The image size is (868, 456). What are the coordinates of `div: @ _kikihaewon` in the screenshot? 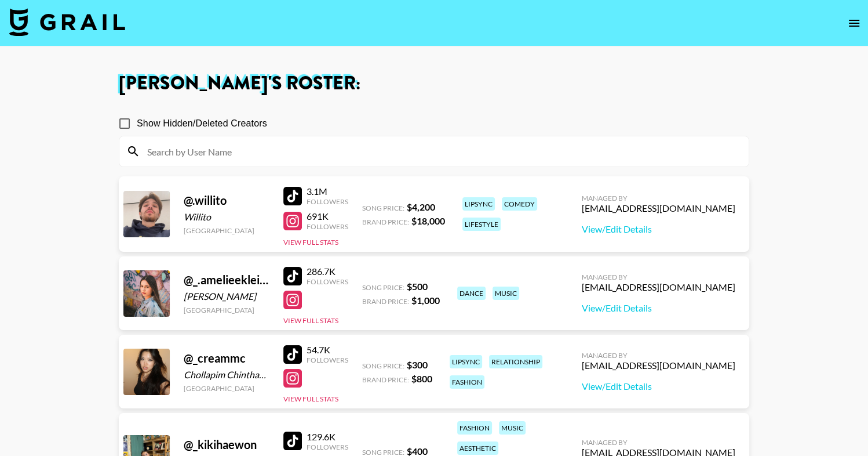 It's located at (226, 444).